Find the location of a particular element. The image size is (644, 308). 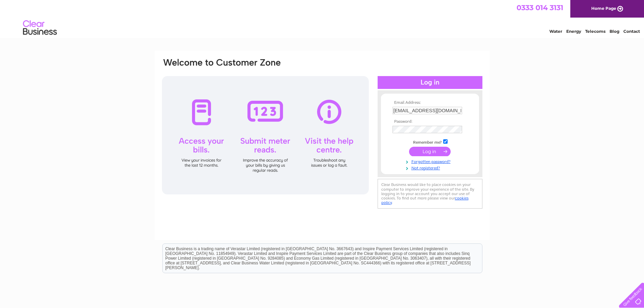

img: logo.png is located at coordinates (40, 28).